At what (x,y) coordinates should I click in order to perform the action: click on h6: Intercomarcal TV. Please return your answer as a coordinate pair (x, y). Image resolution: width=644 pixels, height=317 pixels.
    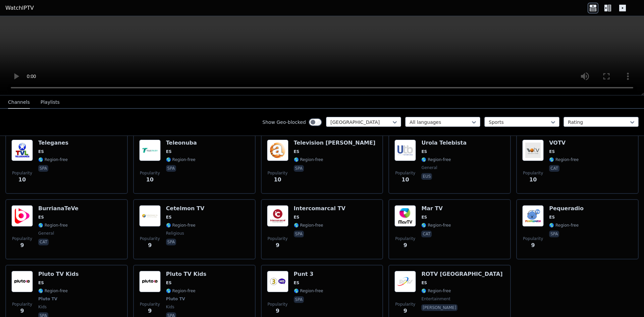
    Looking at the image, I should click on (320, 209).